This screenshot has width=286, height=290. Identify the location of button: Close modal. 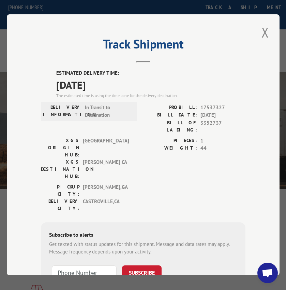
(266, 32).